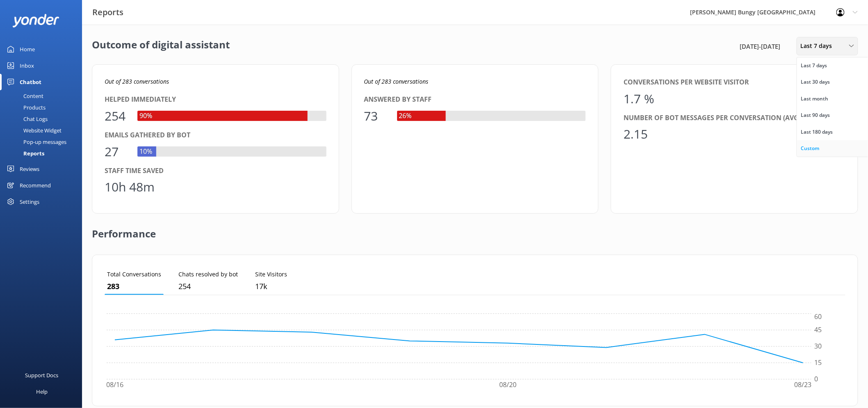 The height and width of the screenshot is (408, 868). Describe the element at coordinates (27, 66) in the screenshot. I see `div: Inbox` at that location.